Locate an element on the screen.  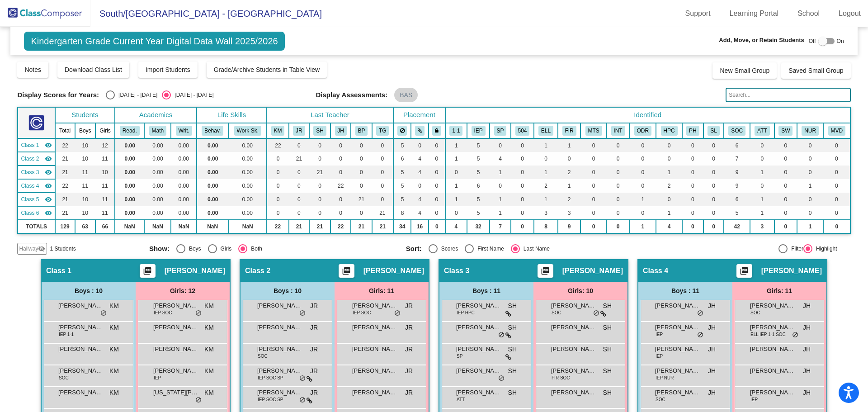
button: SW is located at coordinates (786, 131).